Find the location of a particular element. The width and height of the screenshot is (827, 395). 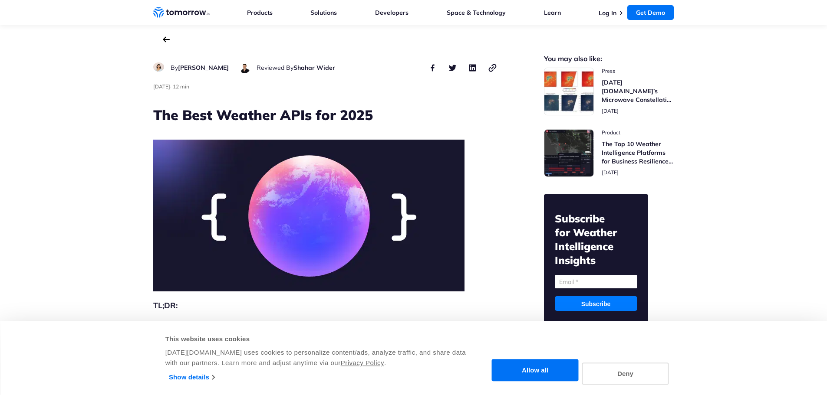

a: Products is located at coordinates (260, 13).